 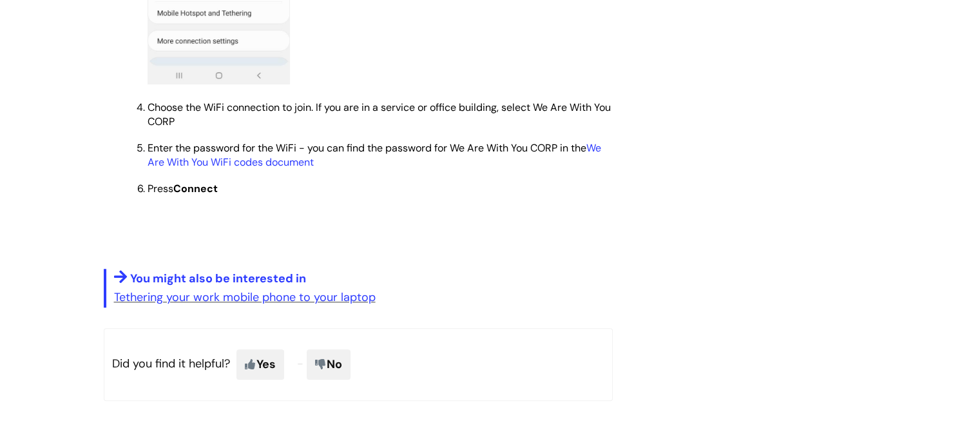 I want to click on span: Choose the WiFi connection to join. If you are in a service or office building, select We Are Wit..., so click(x=378, y=114).